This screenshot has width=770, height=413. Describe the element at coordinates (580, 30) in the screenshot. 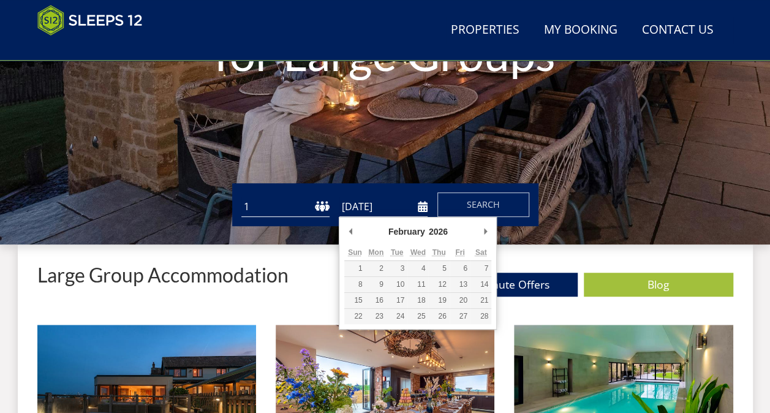

I see `a: My Booking` at that location.